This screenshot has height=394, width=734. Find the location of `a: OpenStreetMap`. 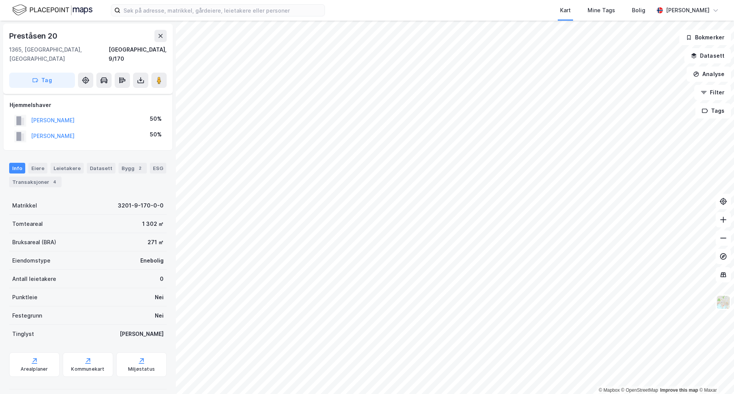

a: OpenStreetMap is located at coordinates (639, 390).